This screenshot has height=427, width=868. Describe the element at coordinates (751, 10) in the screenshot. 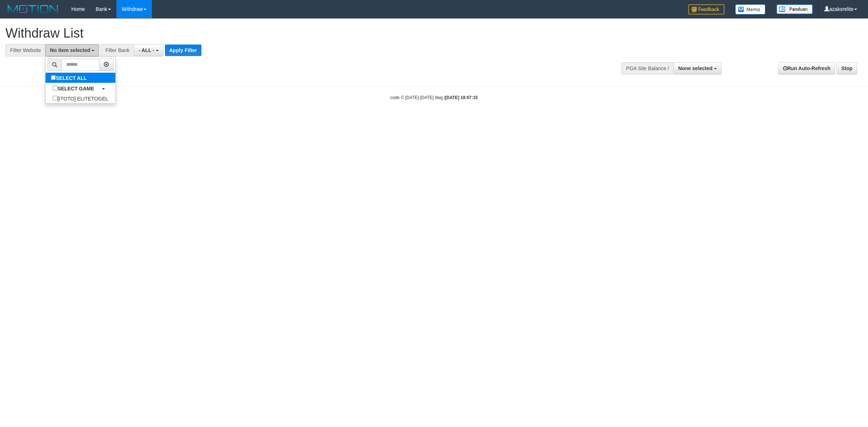

I see `img: Button%20Memo.svg` at that location.